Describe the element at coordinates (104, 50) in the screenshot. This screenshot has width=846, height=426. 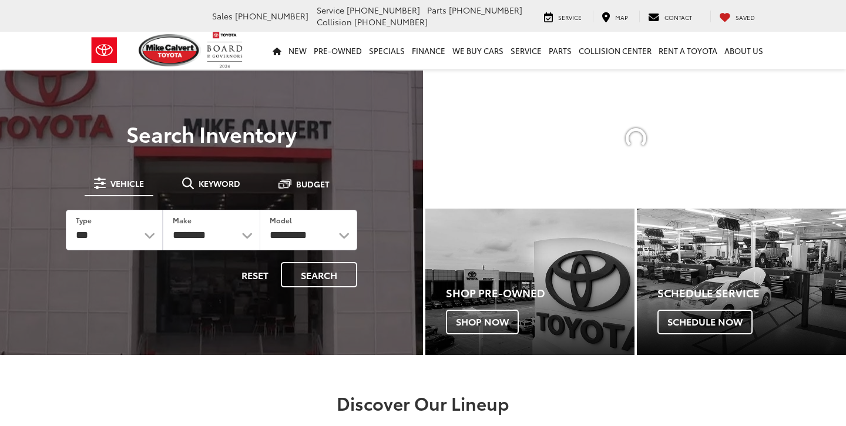
I see `img: Toyota` at that location.